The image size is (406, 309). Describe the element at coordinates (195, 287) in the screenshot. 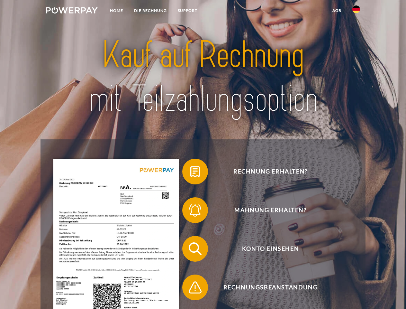

I see `img: qb_warning.svg` at that location.